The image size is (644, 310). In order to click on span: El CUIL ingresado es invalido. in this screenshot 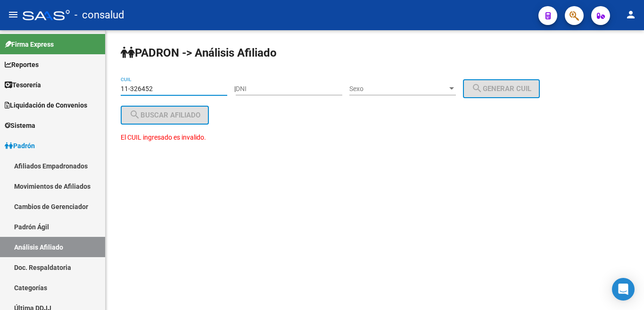, I will do `click(163, 137)`.